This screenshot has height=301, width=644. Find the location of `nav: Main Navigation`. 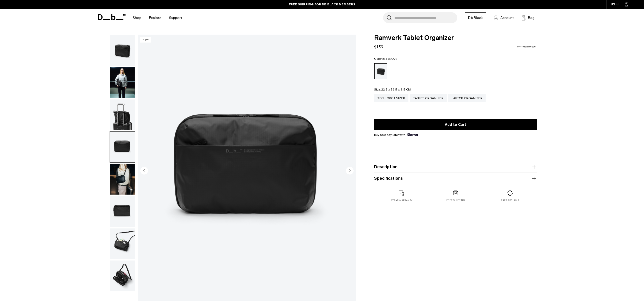

nav: Main Navigation is located at coordinates (158, 18).